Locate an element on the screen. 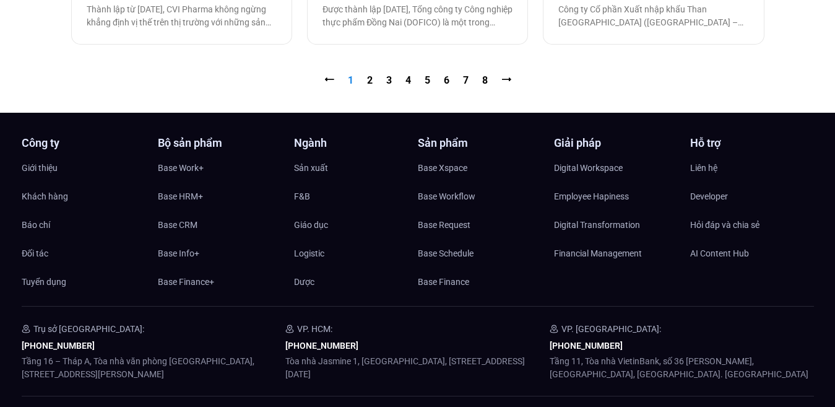 This screenshot has height=407, width=835. a: 2 is located at coordinates (370, 80).